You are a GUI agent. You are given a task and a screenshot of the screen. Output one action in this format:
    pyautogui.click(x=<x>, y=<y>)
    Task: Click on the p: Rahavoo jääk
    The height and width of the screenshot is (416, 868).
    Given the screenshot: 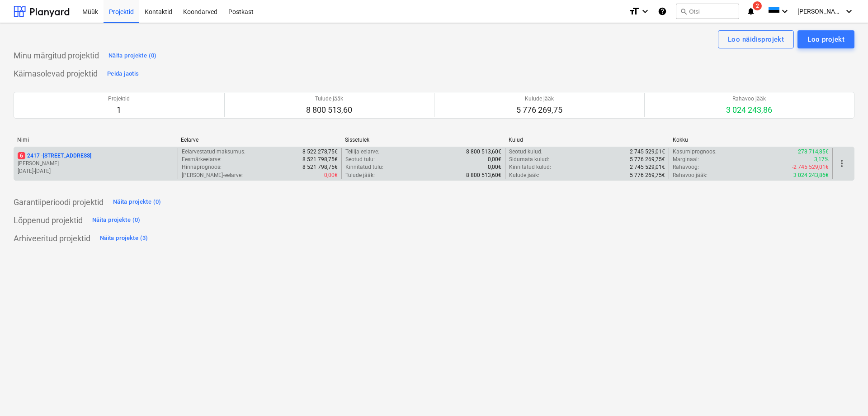 What is the action you would take?
    pyautogui.click(x=749, y=99)
    